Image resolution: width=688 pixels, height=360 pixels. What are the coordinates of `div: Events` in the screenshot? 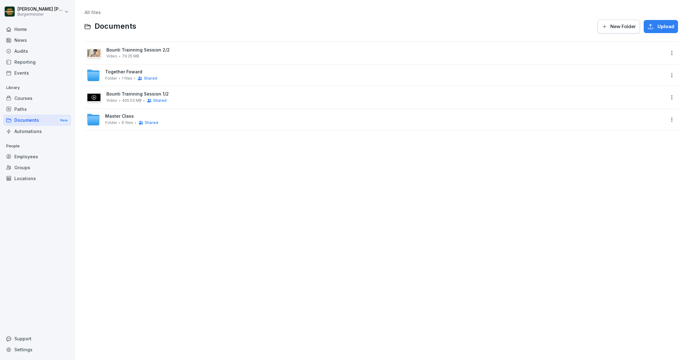 It's located at (37, 73).